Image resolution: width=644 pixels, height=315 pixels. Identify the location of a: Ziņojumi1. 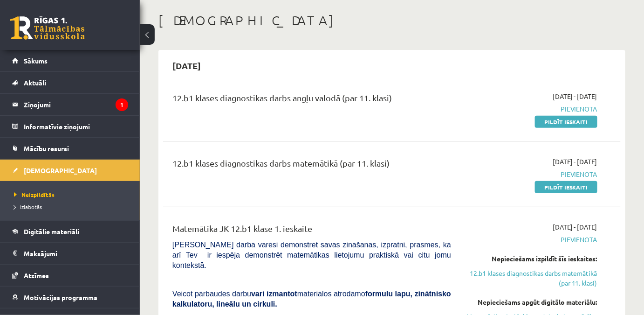
(70, 104).